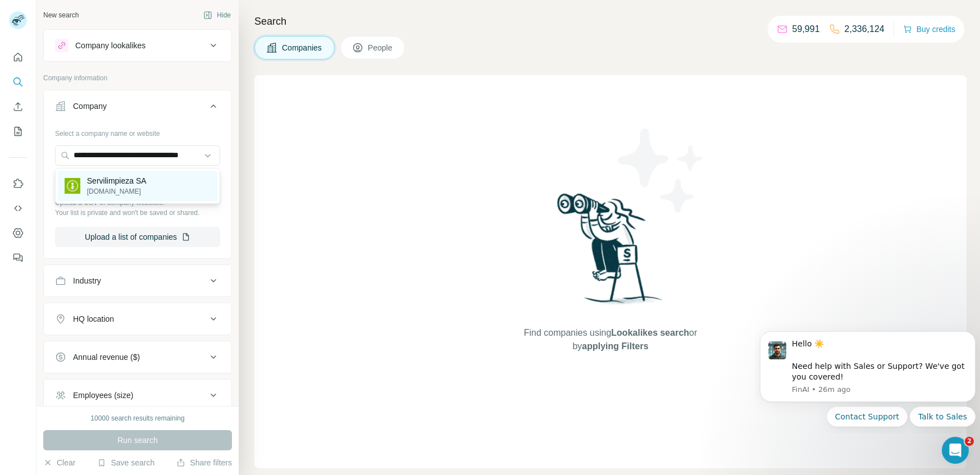  What do you see at coordinates (61, 15) in the screenshot?
I see `div: New search` at bounding box center [61, 15].